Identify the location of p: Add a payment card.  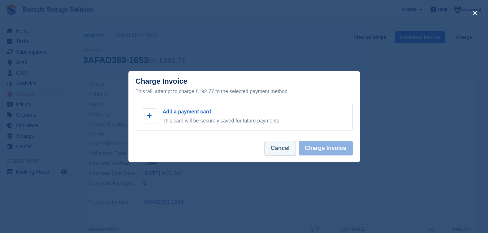
(222, 111).